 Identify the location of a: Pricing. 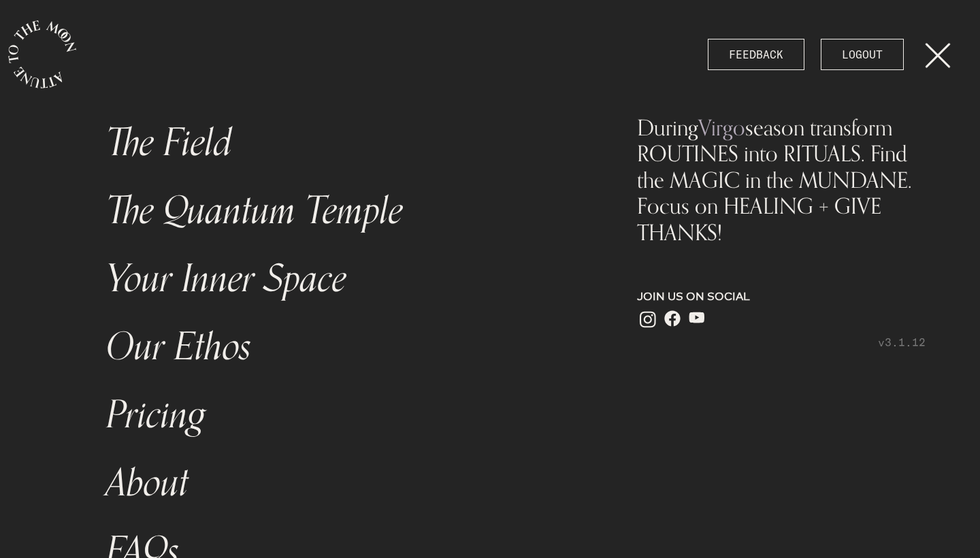
(343, 415).